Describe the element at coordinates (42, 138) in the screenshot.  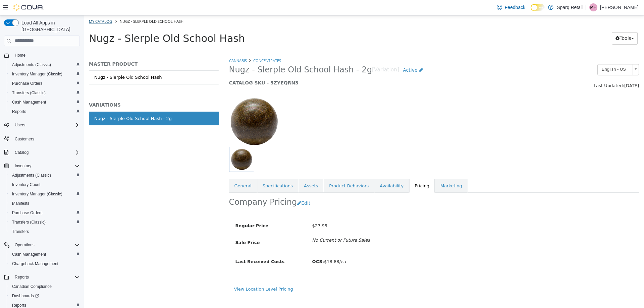
I see `button: Customers` at that location.